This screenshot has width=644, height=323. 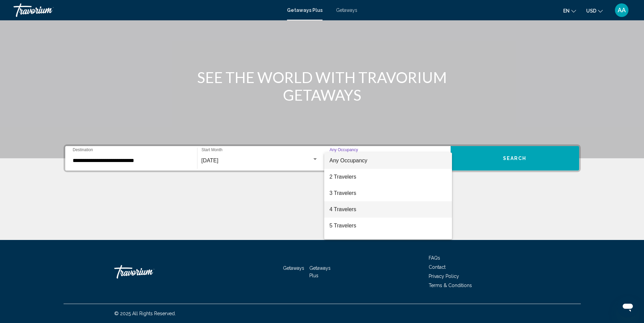 What do you see at coordinates (388, 193) in the screenshot?
I see `span: 3 Travelers` at bounding box center [388, 193].